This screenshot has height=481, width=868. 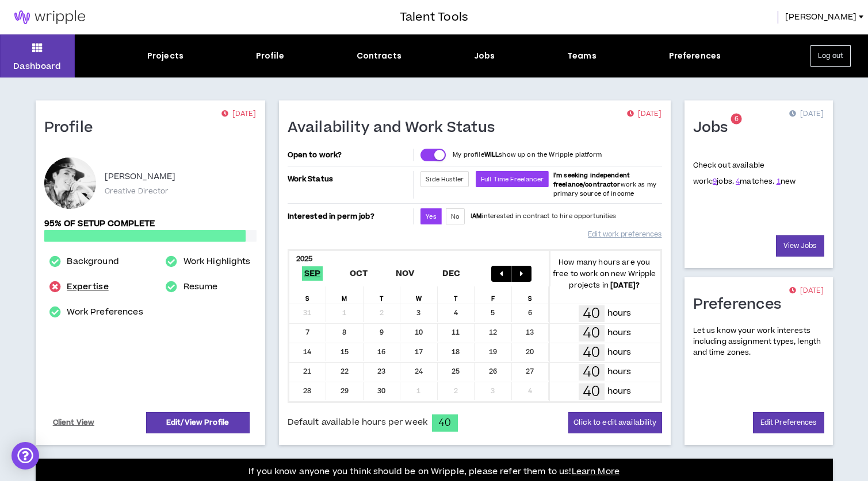 I want to click on a: Work Highlights, so click(x=217, y=262).